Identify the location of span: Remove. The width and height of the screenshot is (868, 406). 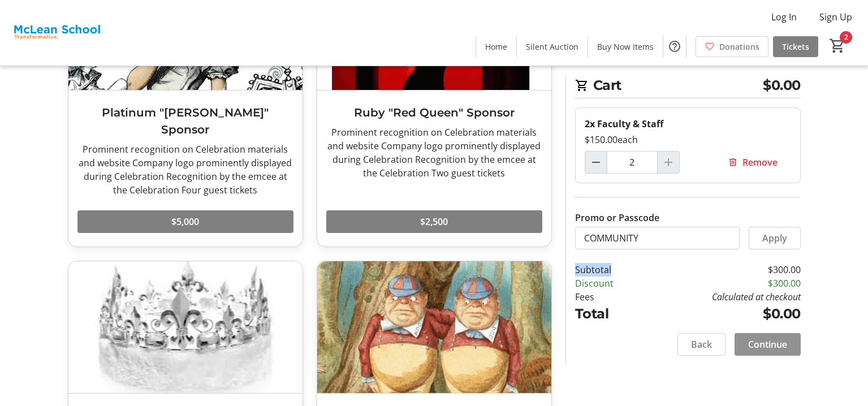
(760, 163).